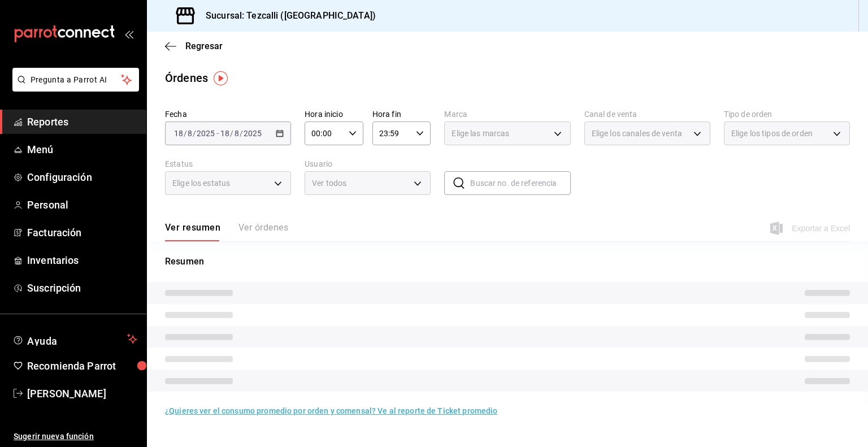 The height and width of the screenshot is (447, 868). I want to click on span: Personal, so click(82, 205).